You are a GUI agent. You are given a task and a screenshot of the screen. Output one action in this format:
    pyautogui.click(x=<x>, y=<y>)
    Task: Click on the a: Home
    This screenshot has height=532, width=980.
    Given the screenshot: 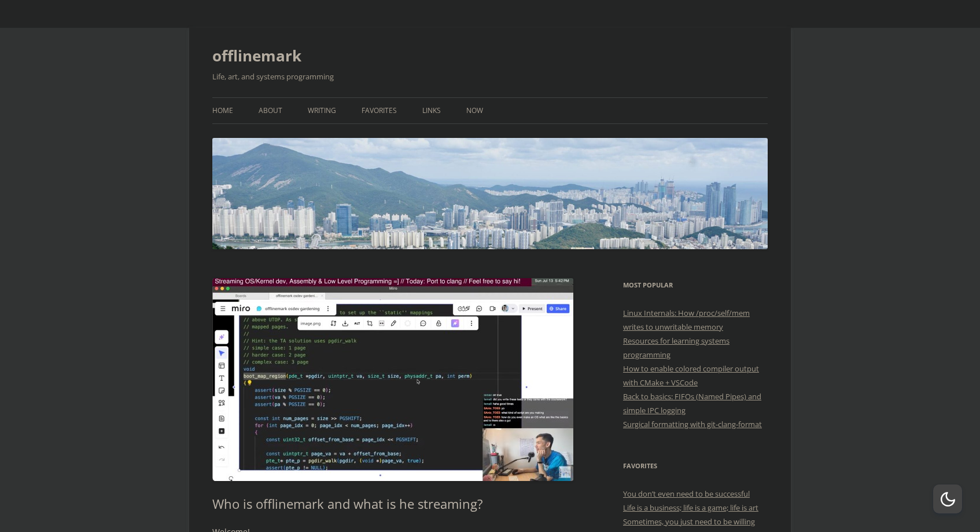 What is the action you would take?
    pyautogui.click(x=223, y=111)
    